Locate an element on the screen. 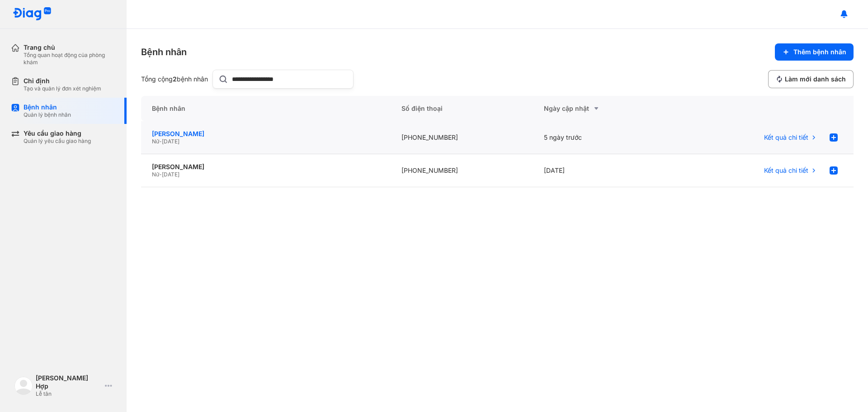 The height and width of the screenshot is (412, 868). div: Tạo và quản lý đơn xét nghiệm is located at coordinates (62, 89).